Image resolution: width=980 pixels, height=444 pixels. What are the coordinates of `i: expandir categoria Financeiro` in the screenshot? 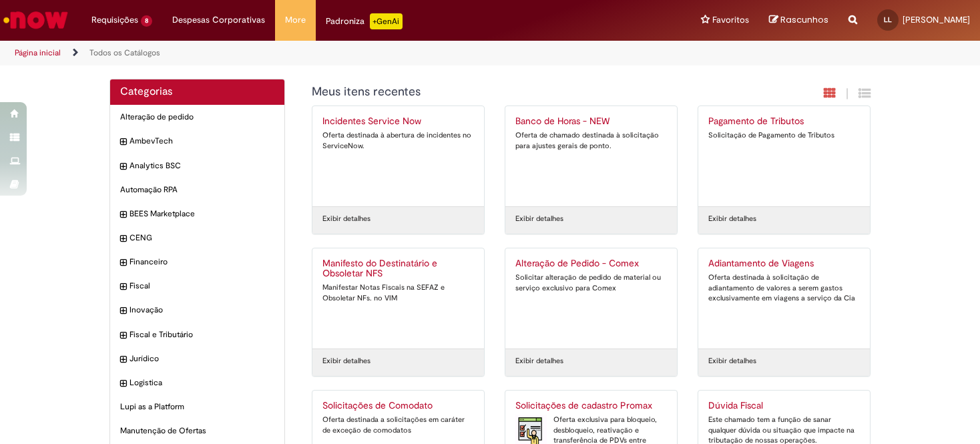 It's located at (123, 263).